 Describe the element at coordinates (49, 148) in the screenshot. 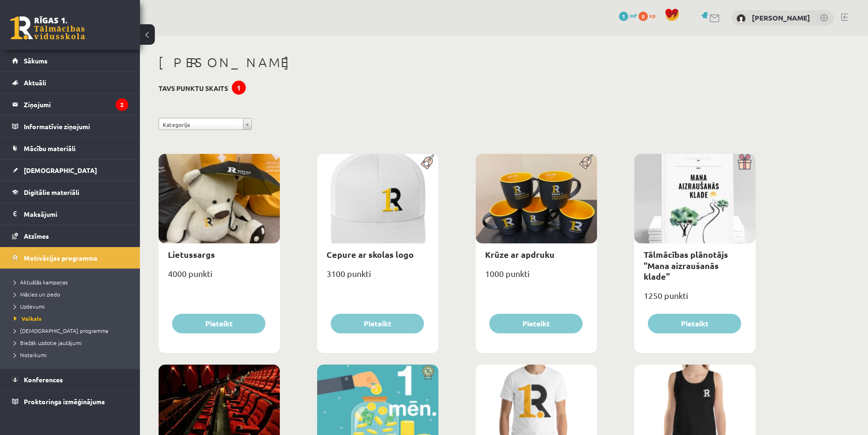

I see `span: Mācību materiāli` at that location.